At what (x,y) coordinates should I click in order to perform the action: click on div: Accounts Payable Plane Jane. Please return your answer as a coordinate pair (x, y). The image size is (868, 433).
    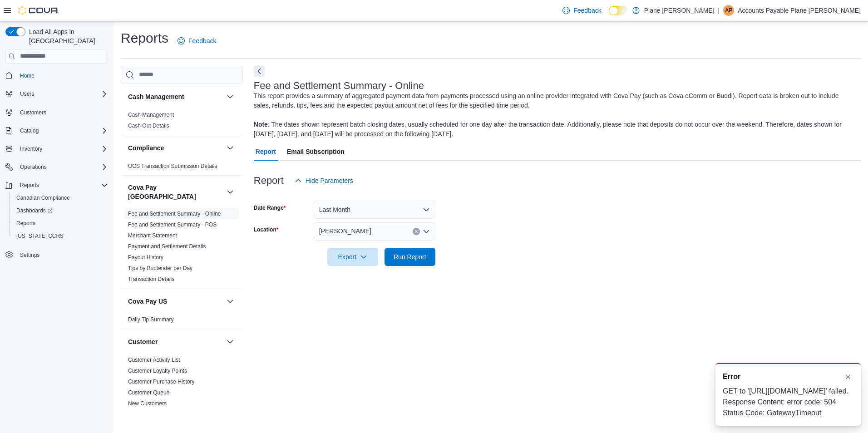
    Looking at the image, I should click on (728, 10).